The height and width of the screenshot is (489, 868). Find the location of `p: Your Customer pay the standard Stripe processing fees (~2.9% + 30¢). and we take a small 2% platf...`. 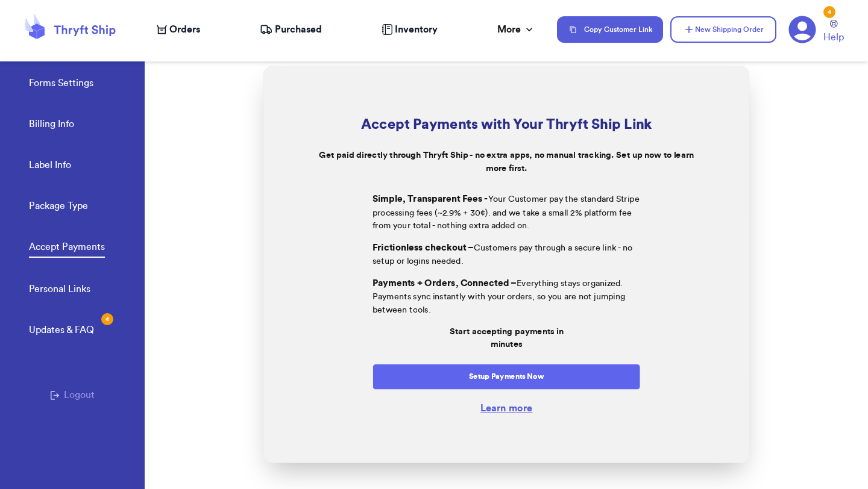

p: Your Customer pay the standard Stripe processing fees (~2.9% + 30¢). and we take a small 2% platf... is located at coordinates (506, 211).